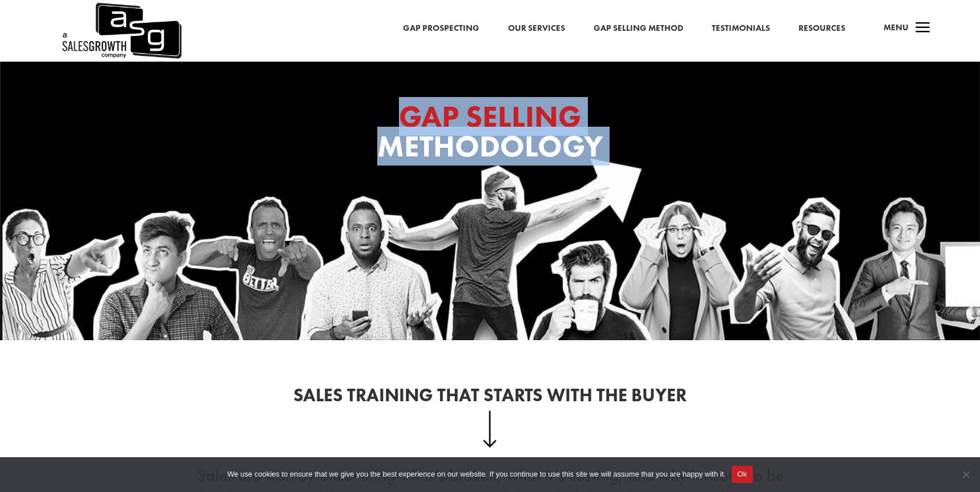 The width and height of the screenshot is (980, 492). Describe the element at coordinates (537, 29) in the screenshot. I see `a: Our Services` at that location.